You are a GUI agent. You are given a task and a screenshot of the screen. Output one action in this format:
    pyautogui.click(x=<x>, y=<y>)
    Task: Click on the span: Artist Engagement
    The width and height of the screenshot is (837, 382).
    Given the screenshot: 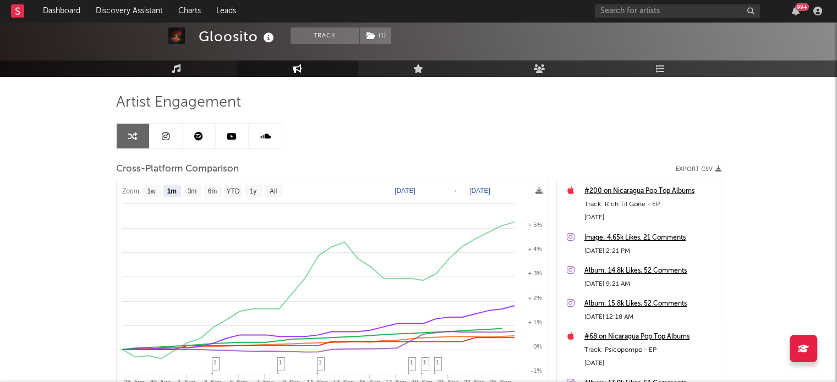 What is the action you would take?
    pyautogui.click(x=178, y=103)
    